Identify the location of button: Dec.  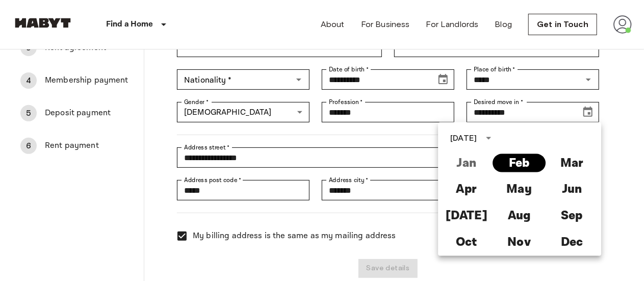
(572, 243).